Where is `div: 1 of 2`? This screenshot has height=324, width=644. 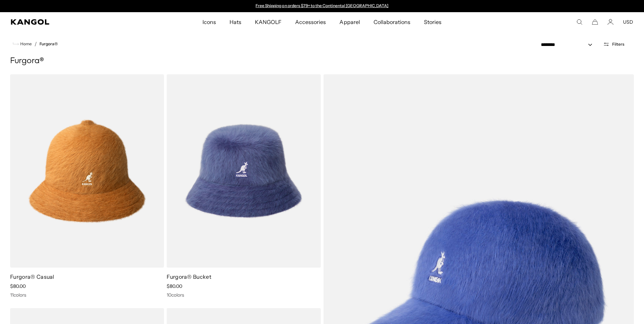
div: 1 of 2 is located at coordinates (322, 7).